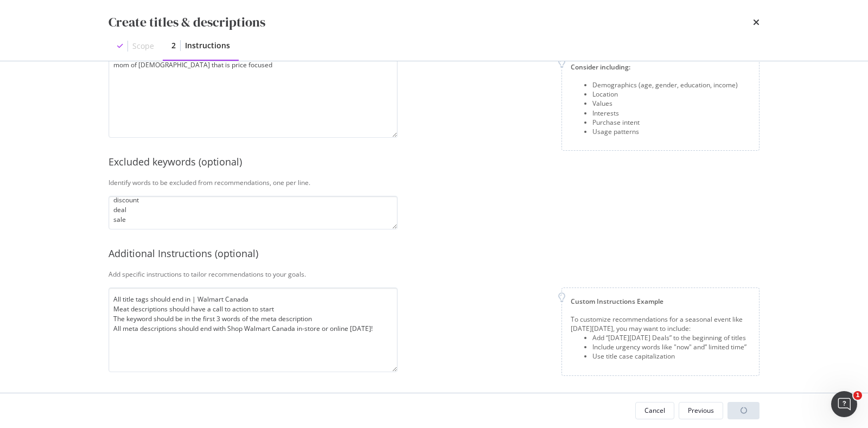 The height and width of the screenshot is (428, 868). I want to click on div: Values, so click(665, 103).